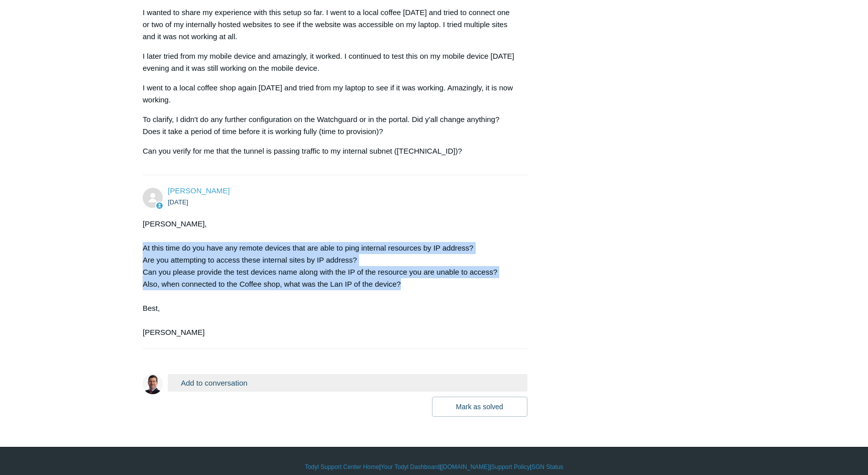 Image resolution: width=868 pixels, height=475 pixels. Describe the element at coordinates (547, 466) in the screenshot. I see `a: SGN Status` at that location.